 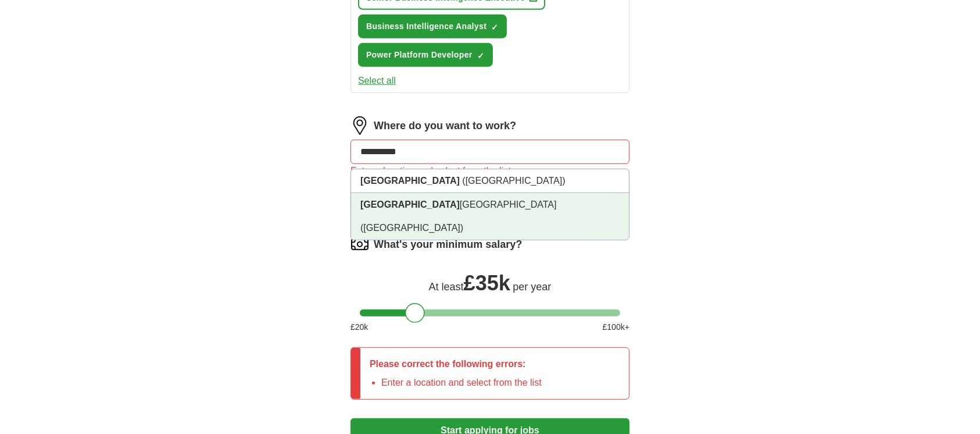 I want to click on span: £ 100 k+, so click(x=616, y=327).